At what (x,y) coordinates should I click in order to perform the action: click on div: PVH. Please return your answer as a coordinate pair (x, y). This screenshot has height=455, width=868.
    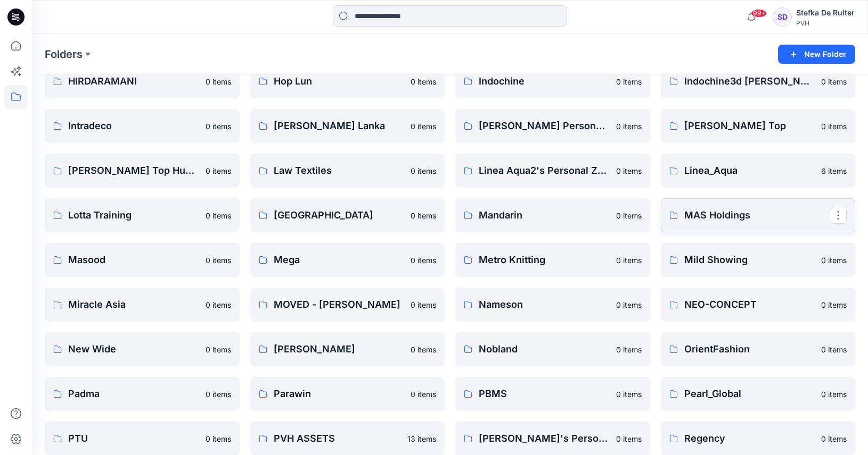
    Looking at the image, I should click on (825, 23).